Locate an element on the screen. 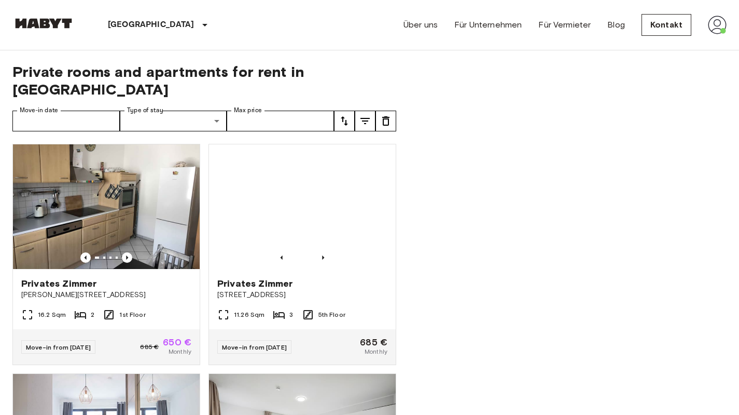 The image size is (739, 415). a: Für Vermieter is located at coordinates (564, 25).